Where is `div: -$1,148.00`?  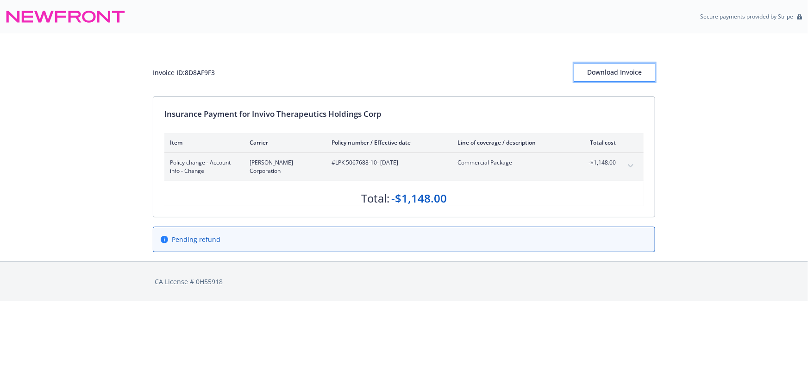
div: -$1,148.00 is located at coordinates (419, 198).